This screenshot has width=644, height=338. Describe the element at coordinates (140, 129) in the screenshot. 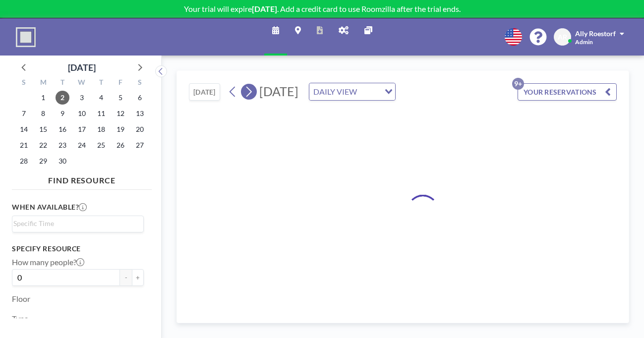

I see `span: Saturday, September 20, 2025` at that location.